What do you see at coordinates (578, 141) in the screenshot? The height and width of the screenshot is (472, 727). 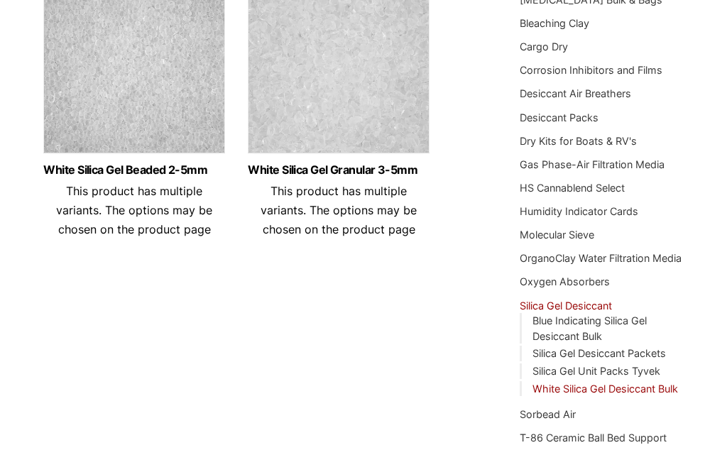 I see `a: Dry Kits for Boats & RV's` at bounding box center [578, 141].